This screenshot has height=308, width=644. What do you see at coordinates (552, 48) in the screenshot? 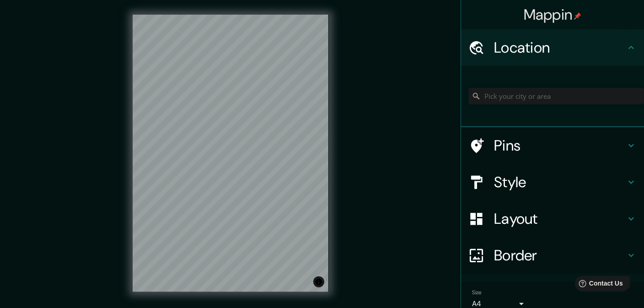
I see `div: Location` at bounding box center [552, 48].